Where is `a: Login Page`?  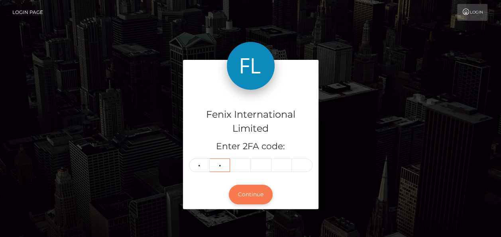
a: Login Page is located at coordinates (27, 12).